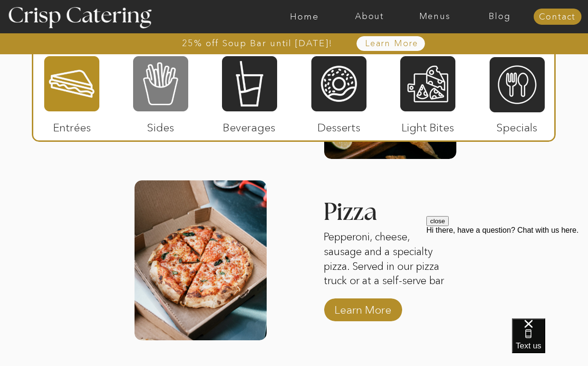  I want to click on nav: Learn More, so click(391, 44).